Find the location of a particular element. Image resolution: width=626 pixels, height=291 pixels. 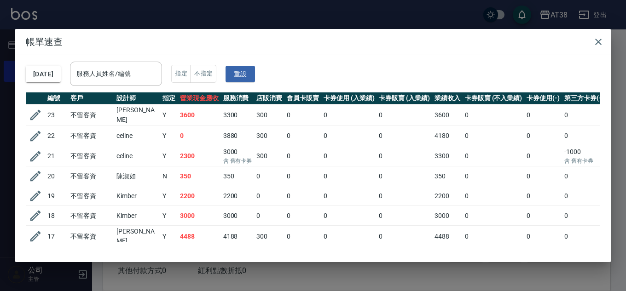

td: 18 is located at coordinates (57, 216).